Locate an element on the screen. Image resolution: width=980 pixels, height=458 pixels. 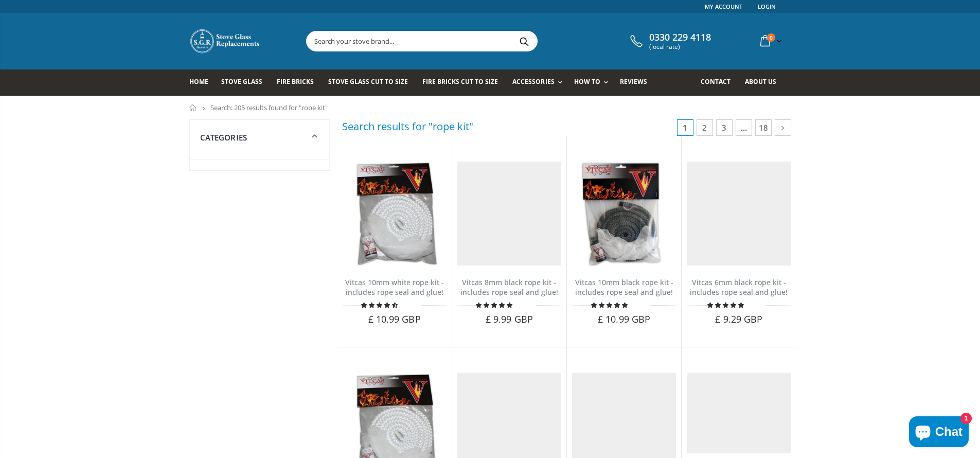
span: 0330 229 4118 is located at coordinates (680, 38).